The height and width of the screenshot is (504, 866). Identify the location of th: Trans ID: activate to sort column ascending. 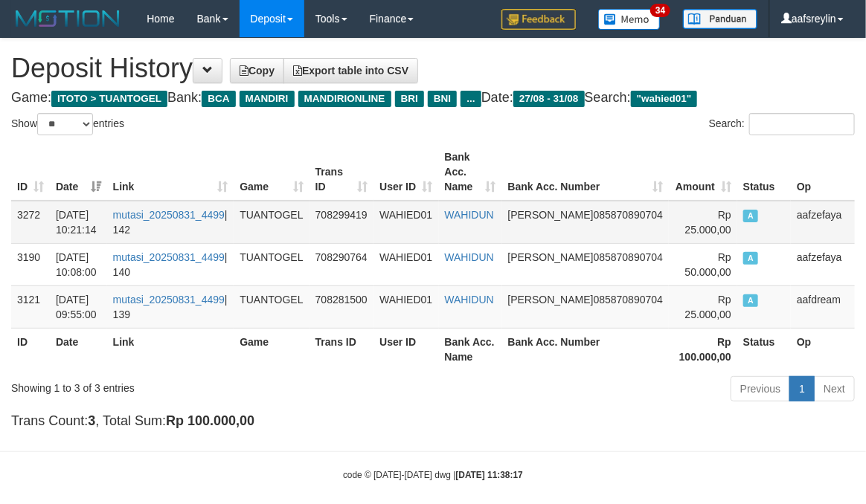
(341, 172).